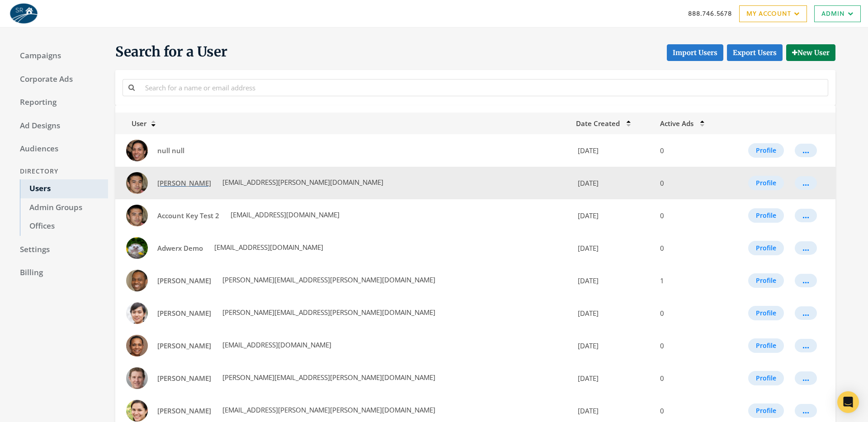 Image resolution: width=868 pixels, height=422 pixels. I want to click on img: Aaron Campbell profile, so click(137, 183).